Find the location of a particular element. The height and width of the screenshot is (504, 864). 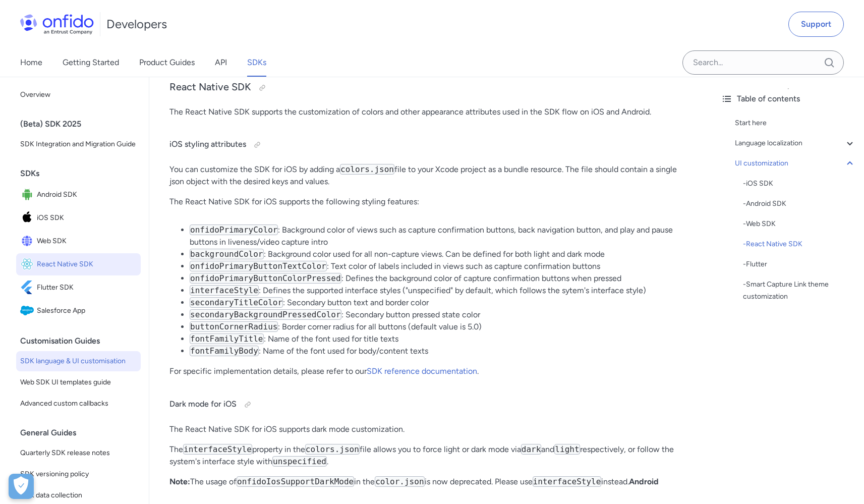

code: onfidoPrimaryButtonTextColor is located at coordinates (258, 266).